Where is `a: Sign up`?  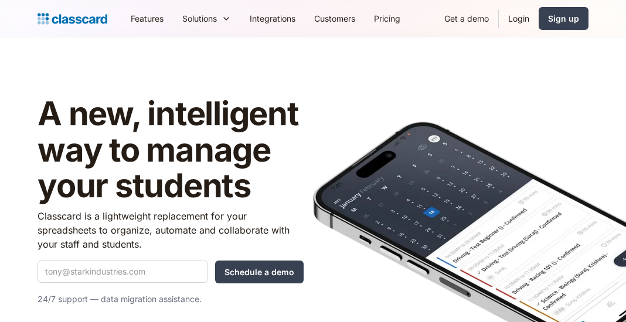 a: Sign up is located at coordinates (563, 18).